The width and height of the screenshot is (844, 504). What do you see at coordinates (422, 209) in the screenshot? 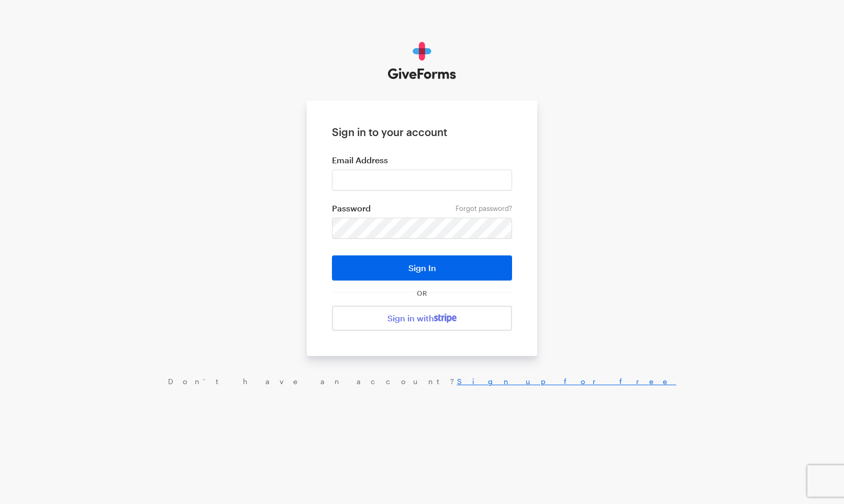
I see `label: Password` at bounding box center [422, 209].